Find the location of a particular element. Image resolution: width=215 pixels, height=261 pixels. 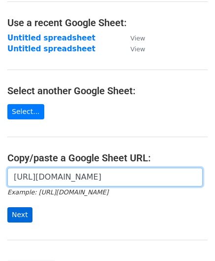

a: Select... is located at coordinates (26, 111).